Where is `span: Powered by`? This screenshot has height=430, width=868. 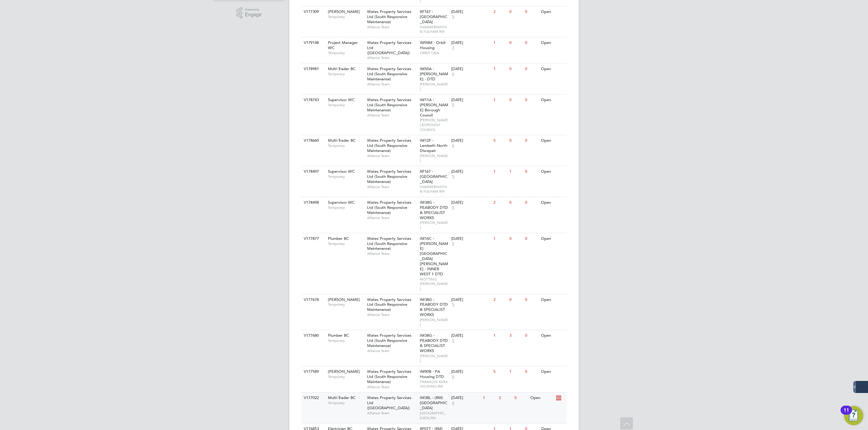
span: Powered by is located at coordinates (253, 10).